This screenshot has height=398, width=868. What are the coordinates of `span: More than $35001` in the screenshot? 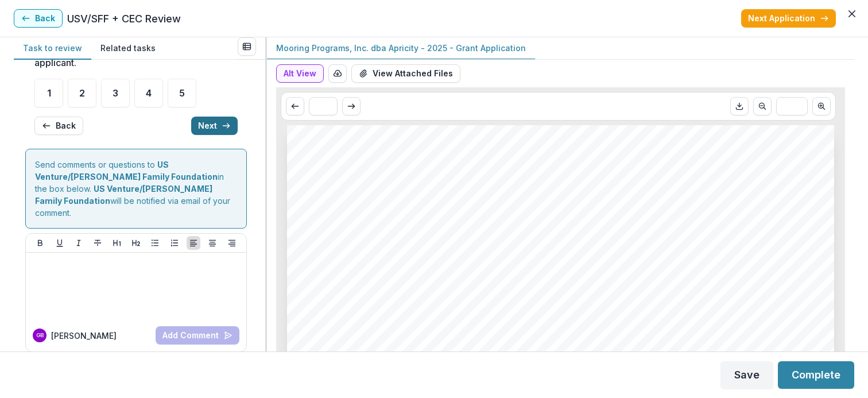 It's located at (466, 318).